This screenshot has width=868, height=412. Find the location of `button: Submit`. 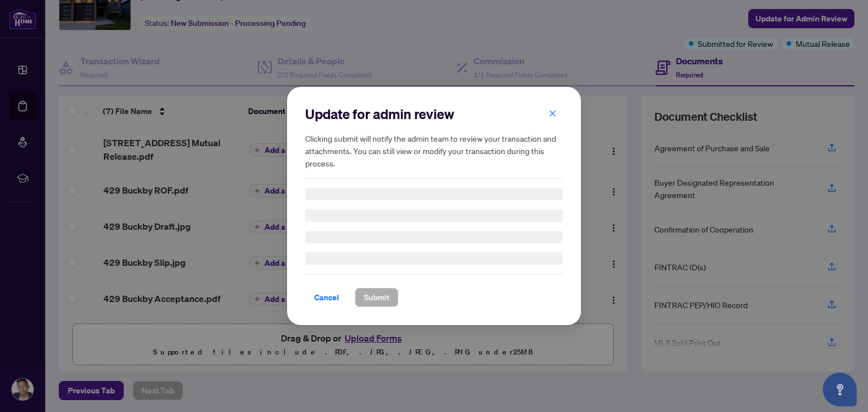

button: Submit is located at coordinates (376, 297).